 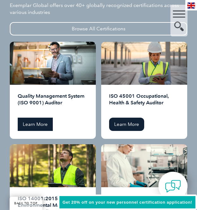 What do you see at coordinates (26, 203) in the screenshot?
I see `a: BACK TO TOP` at bounding box center [26, 203].